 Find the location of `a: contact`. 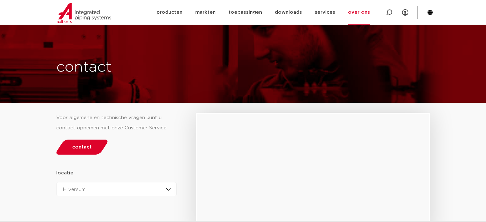

a: contact is located at coordinates (82, 147).